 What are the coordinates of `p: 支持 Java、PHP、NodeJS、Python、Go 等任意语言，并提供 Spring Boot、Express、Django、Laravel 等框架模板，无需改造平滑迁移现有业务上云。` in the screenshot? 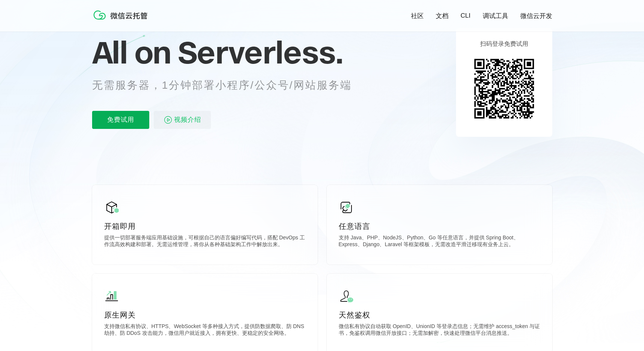 It's located at (439, 242).